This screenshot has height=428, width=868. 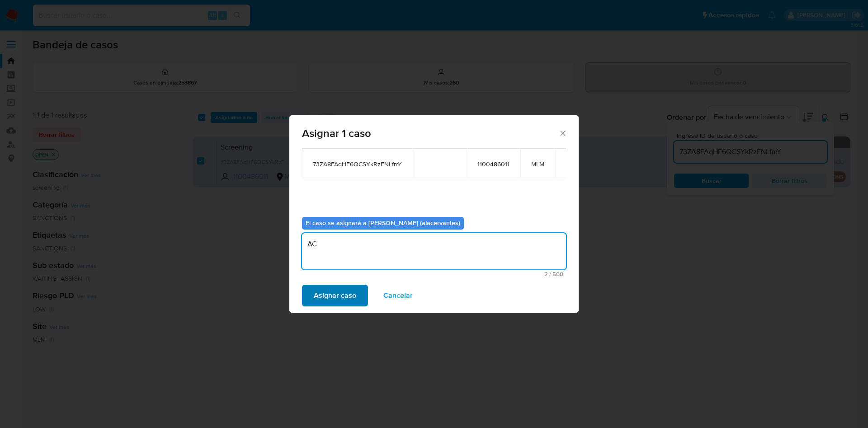 I want to click on span: Cancelar, so click(x=398, y=296).